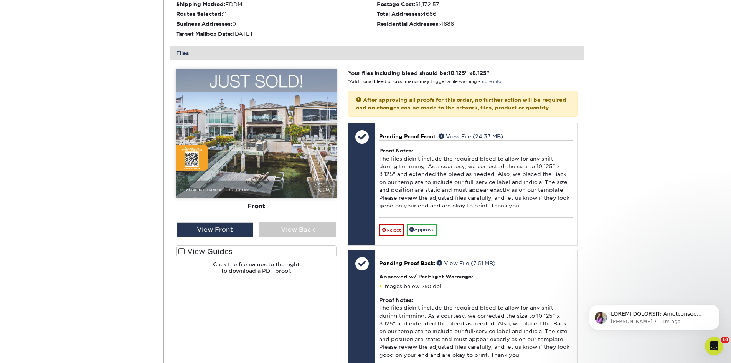  I want to click on a: View File (24.33 MB), so click(471, 136).